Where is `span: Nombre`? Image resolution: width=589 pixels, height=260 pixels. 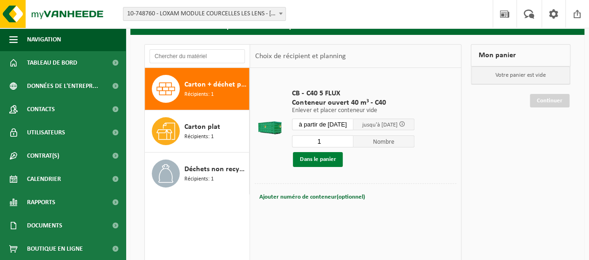
span: Nombre is located at coordinates (384, 142).